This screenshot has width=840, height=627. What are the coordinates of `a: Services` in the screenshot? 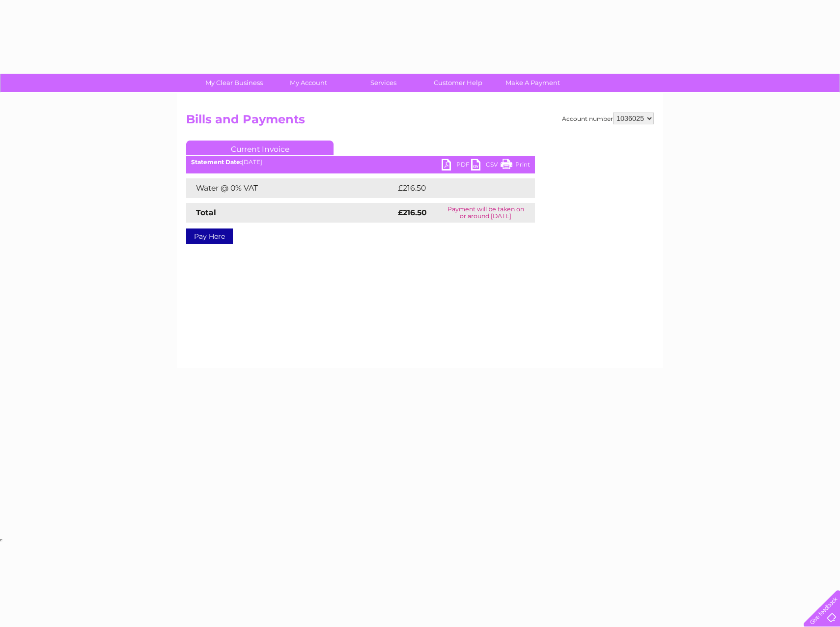 It's located at (383, 83).